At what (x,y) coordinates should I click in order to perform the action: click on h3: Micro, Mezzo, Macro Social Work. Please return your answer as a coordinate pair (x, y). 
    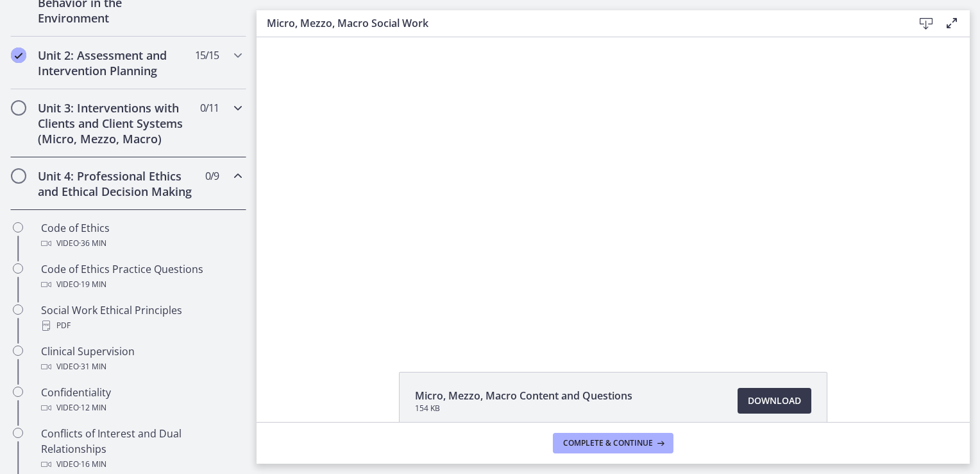
    Looking at the image, I should click on (580, 23).